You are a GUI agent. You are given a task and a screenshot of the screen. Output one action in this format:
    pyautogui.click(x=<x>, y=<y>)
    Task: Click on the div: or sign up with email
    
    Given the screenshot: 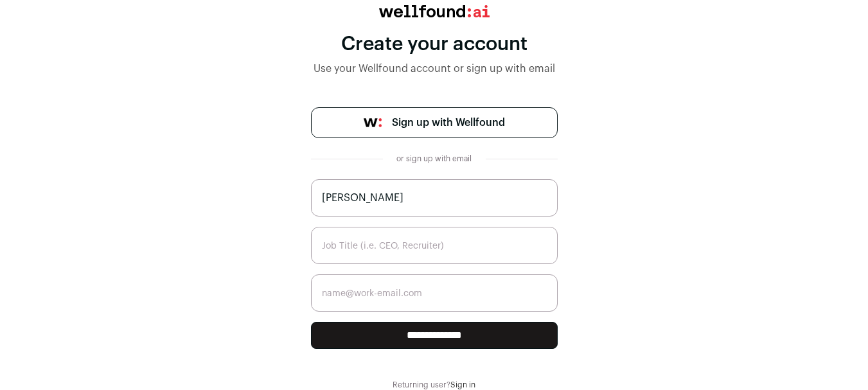 What is the action you would take?
    pyautogui.click(x=434, y=159)
    